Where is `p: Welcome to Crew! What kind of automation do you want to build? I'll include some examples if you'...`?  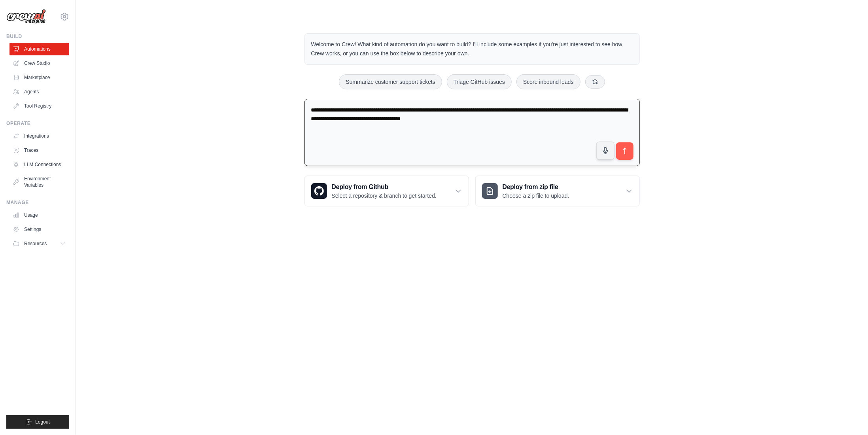 p: Welcome to Crew! What kind of automation do you want to build? I'll include some examples if you'... is located at coordinates (472, 49).